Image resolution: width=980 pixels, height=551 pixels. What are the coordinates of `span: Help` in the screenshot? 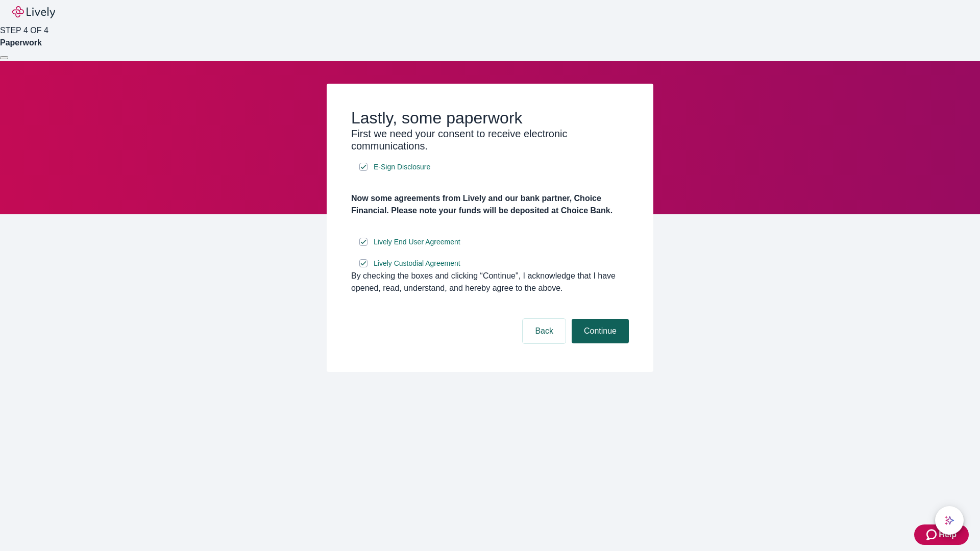 It's located at (947, 534).